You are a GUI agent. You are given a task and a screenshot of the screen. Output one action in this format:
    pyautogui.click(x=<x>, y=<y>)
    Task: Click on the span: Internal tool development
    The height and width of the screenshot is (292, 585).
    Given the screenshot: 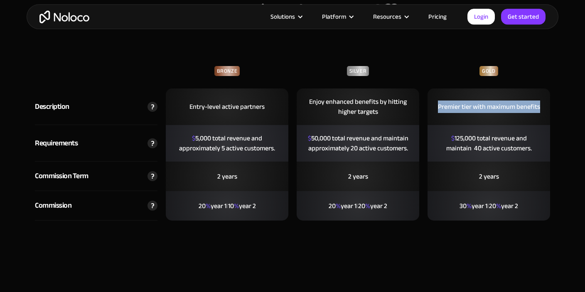 What is the action you would take?
    pyautogui.click(x=41, y=210)
    